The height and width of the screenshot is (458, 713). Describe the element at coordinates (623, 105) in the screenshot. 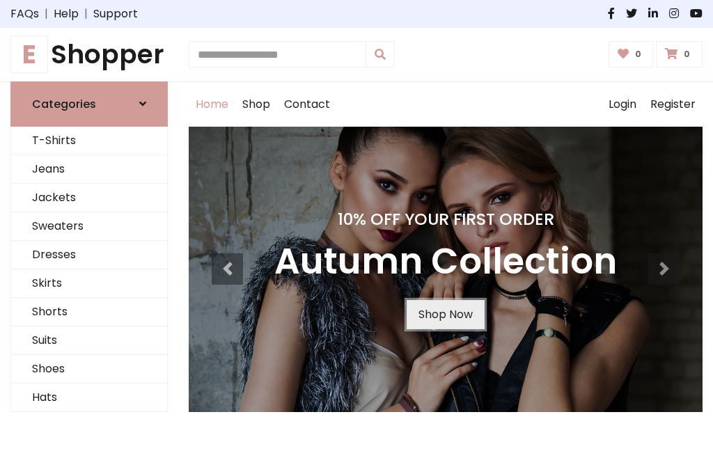

I see `a: Login` at that location.